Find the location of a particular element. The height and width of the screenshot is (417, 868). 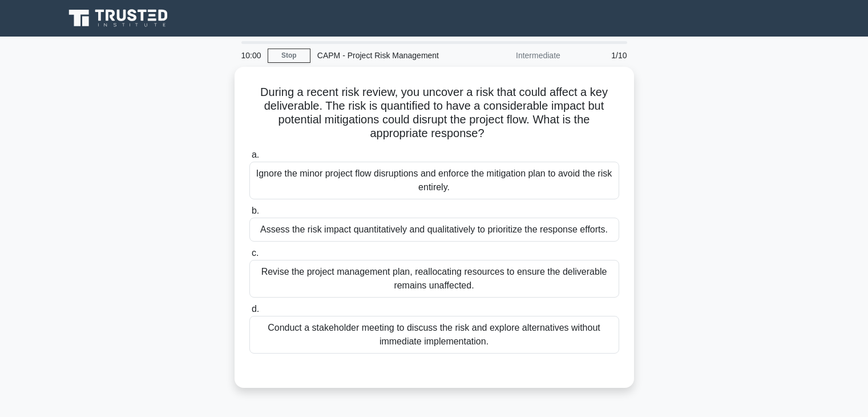

h5: During a recent risk review, you uncover a risk that could affect a key deliverable. The risk is ... is located at coordinates (434, 113).